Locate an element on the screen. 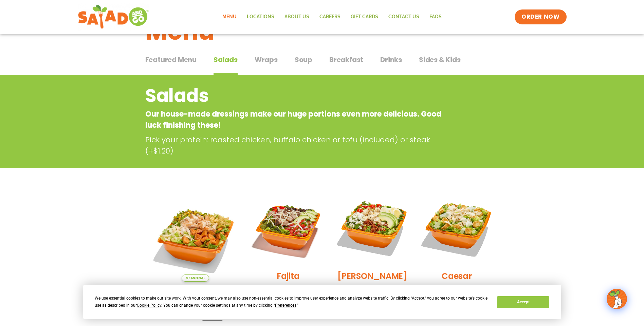  span: Cookie Policy is located at coordinates (149, 306).